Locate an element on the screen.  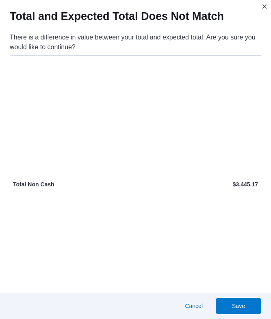
p: Total Non Cash is located at coordinates (74, 184).